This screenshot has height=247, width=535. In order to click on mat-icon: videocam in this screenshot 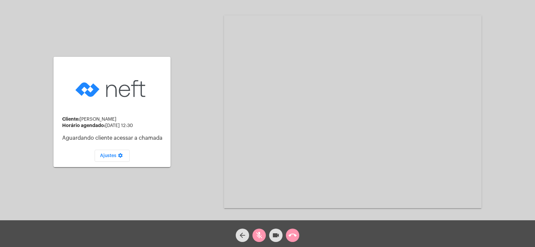, I will do `click(276, 235)`.